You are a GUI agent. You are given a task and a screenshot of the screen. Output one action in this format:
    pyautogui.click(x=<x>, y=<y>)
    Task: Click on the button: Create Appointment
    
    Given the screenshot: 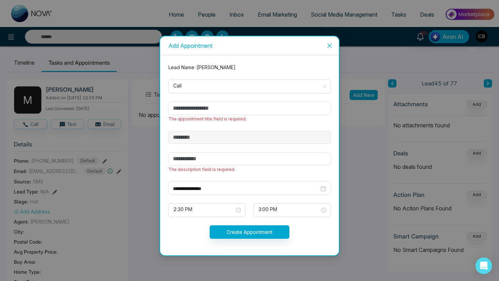 What is the action you would take?
    pyautogui.click(x=249, y=232)
    